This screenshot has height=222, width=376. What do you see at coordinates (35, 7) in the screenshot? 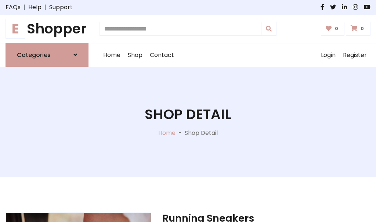
I see `a: Help` at bounding box center [35, 7].